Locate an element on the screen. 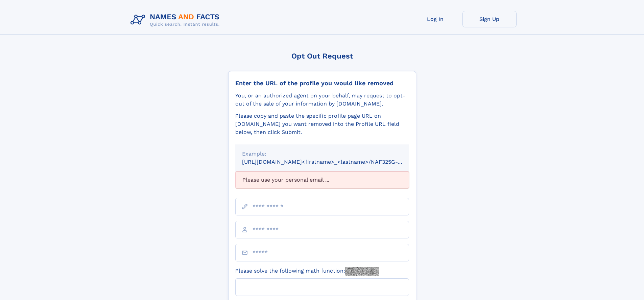 This screenshot has width=644, height=300. a: Sign Up is located at coordinates (490, 19).